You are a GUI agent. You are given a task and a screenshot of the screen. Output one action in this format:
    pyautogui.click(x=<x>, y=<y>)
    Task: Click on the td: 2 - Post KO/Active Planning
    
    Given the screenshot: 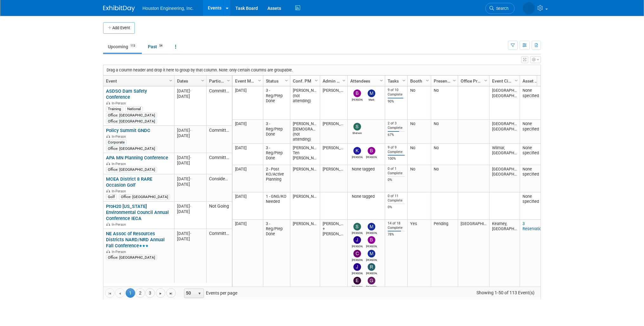 What is the action you would take?
    pyautogui.click(x=277, y=179)
    